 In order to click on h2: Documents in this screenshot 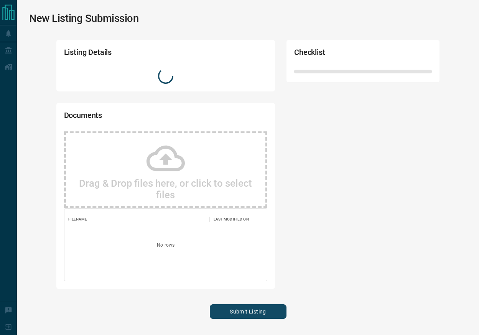, I will do `click(125, 117)`.